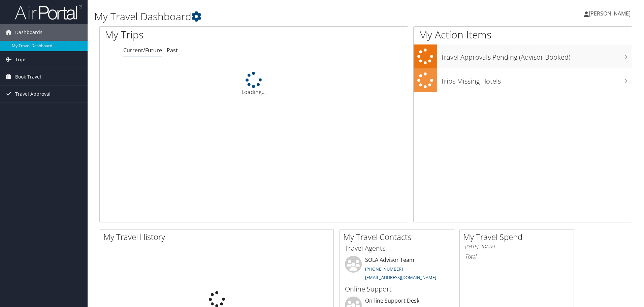 The image size is (644, 307). What do you see at coordinates (253, 84) in the screenshot?
I see `div: Loading...` at bounding box center [253, 84].